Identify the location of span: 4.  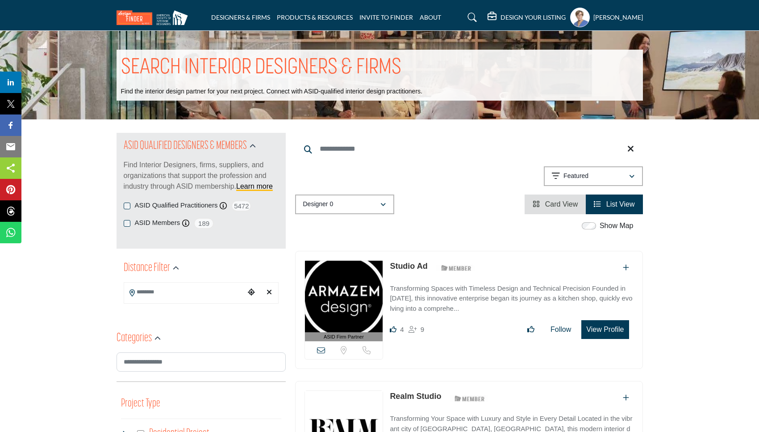
(402, 329).